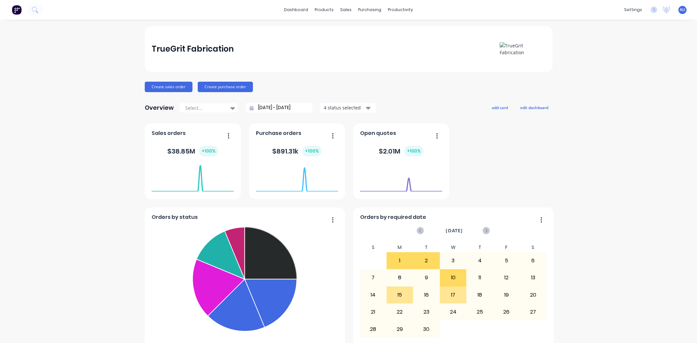 This screenshot has width=697, height=343. Describe the element at coordinates (506, 312) in the screenshot. I see `div: 26` at that location.